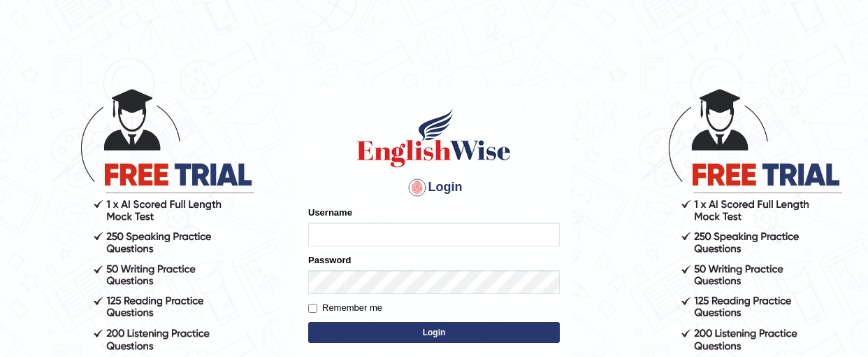 The width and height of the screenshot is (868, 357). I want to click on input: Remember me, so click(313, 307).